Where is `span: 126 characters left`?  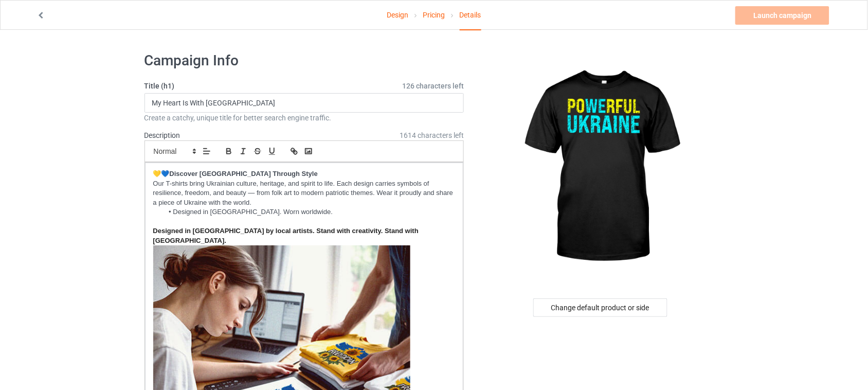
span: 126 characters left is located at coordinates (433, 86).